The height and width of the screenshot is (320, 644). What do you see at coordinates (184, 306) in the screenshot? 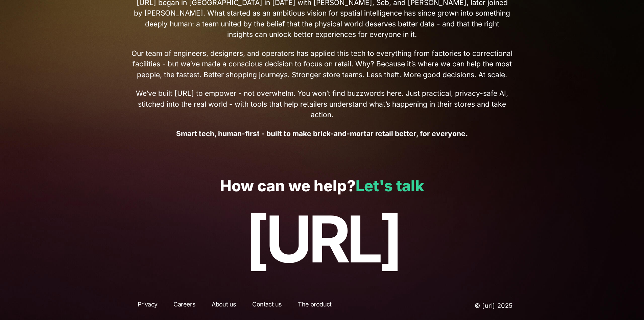
I see `a: Careers` at bounding box center [184, 306].